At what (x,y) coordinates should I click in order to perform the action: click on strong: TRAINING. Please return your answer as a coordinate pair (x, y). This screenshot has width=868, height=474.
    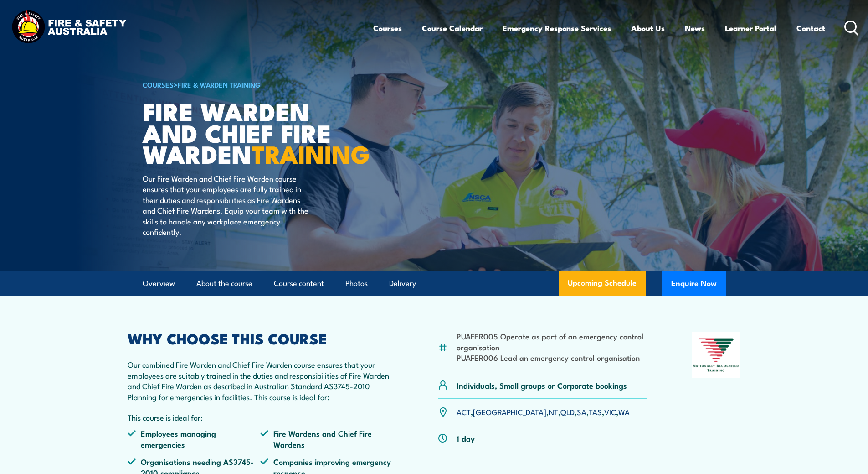
    Looking at the image, I should click on (310, 152).